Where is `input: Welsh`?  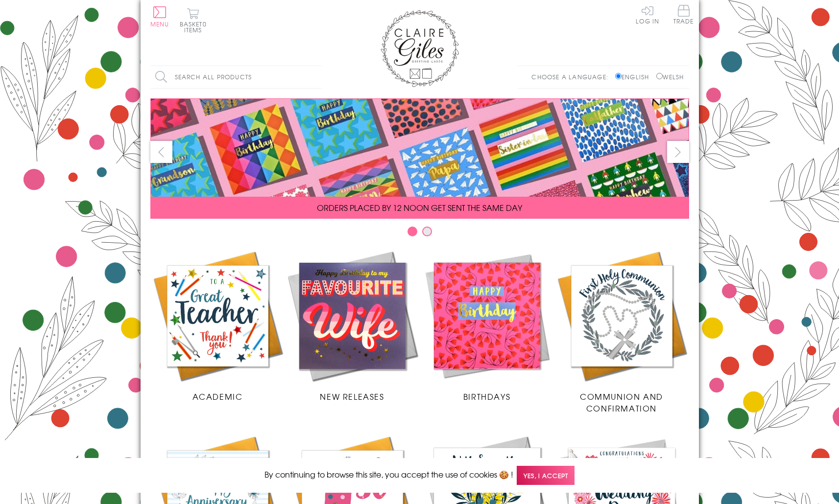
input: Welsh is located at coordinates (659, 76).